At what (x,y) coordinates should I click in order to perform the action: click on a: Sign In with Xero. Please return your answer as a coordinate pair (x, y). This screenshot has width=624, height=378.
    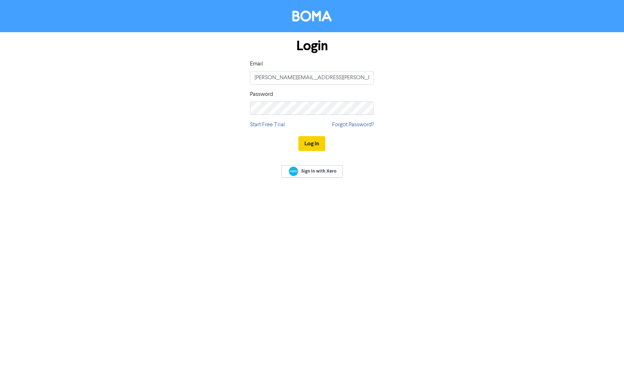
    Looking at the image, I should click on (312, 171).